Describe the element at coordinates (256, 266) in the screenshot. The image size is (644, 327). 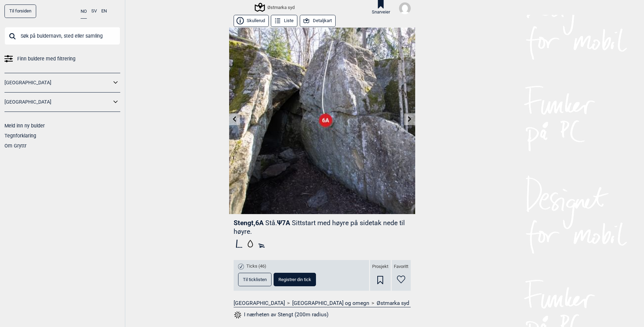
I see `span: Ticks (46)` at that location.